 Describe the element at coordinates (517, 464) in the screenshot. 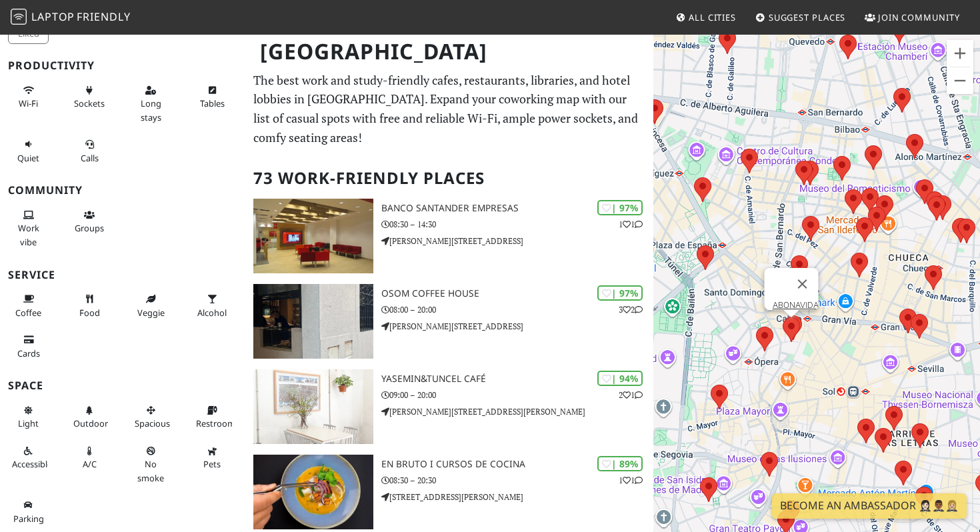

I see `h3: EN BRUTO I CURSOS DE COCINA` at that location.